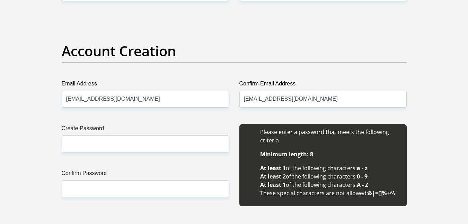 This screenshot has height=224, width=468. What do you see at coordinates (330, 193) in the screenshot?
I see `li: These special characters are not allowed:` at bounding box center [330, 193].